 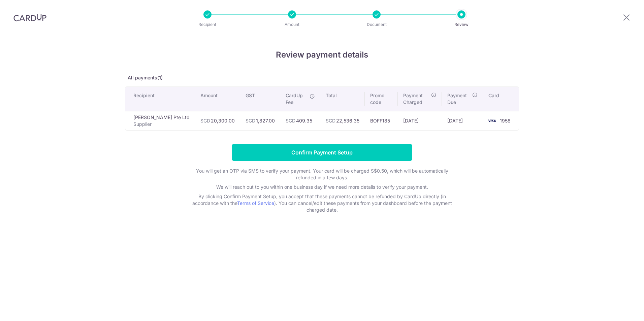 I want to click on td: 409.35, so click(x=300, y=121).